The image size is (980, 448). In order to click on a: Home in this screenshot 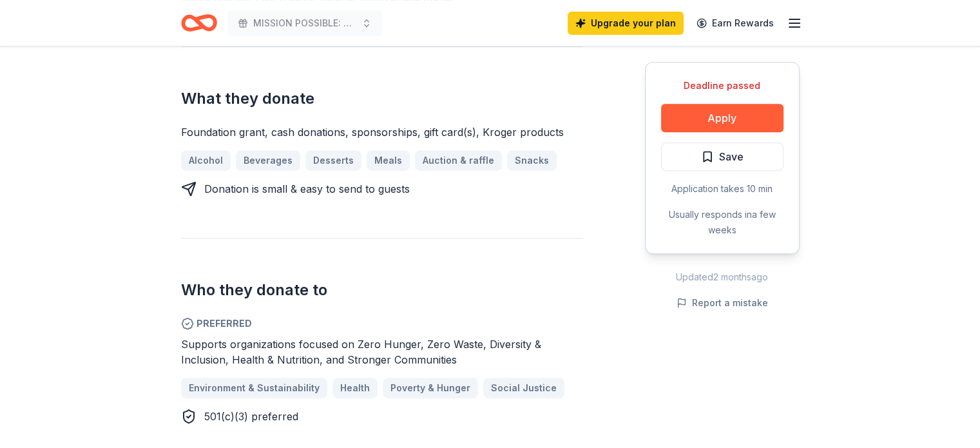, I will do `click(199, 22)`.